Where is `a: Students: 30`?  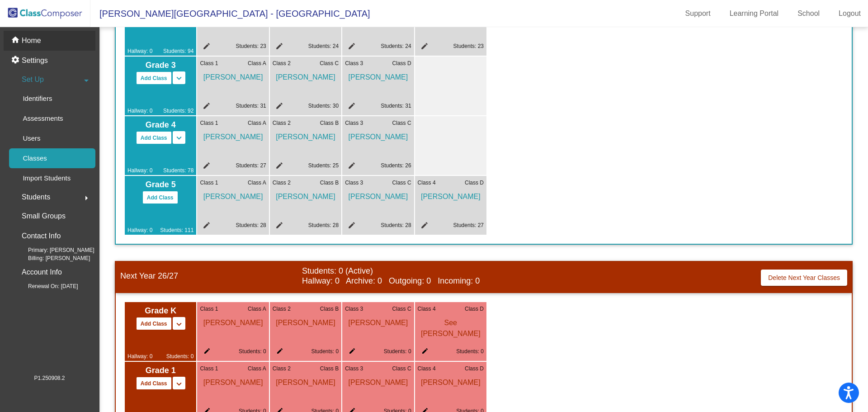
a: Students: 30 is located at coordinates (323, 106).